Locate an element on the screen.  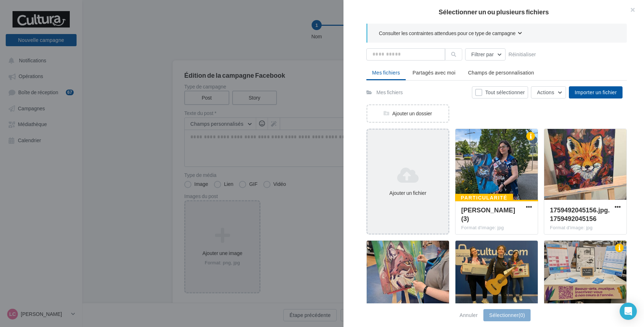
div: Mes fichiers is located at coordinates (390, 92).